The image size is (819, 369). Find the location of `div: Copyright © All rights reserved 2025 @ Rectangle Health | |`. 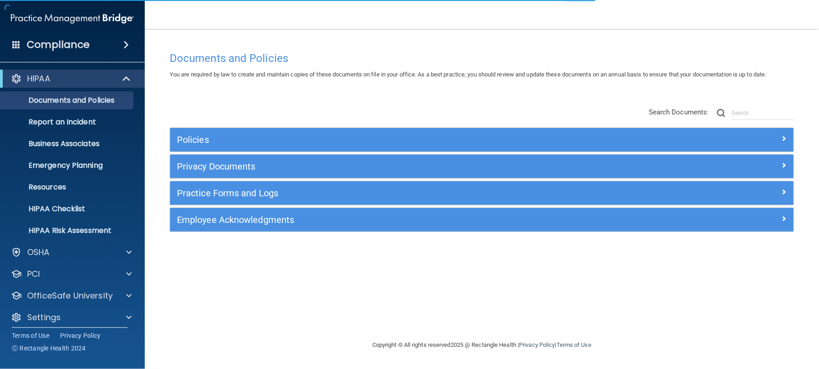

div: Copyright © All rights reserved 2025 @ Rectangle Health | | is located at coordinates (482, 345).